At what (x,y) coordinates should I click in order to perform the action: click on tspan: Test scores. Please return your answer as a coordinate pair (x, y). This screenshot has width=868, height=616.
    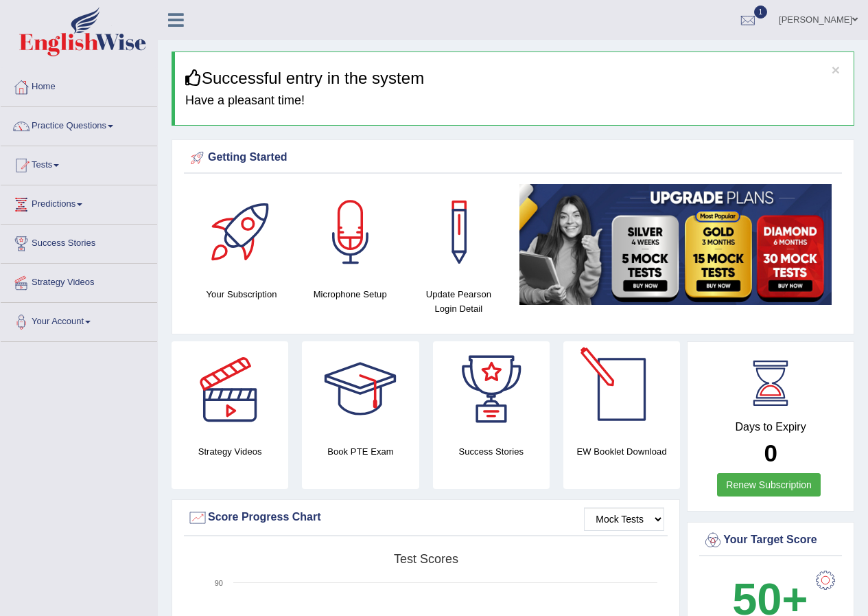
    Looking at the image, I should click on (426, 559).